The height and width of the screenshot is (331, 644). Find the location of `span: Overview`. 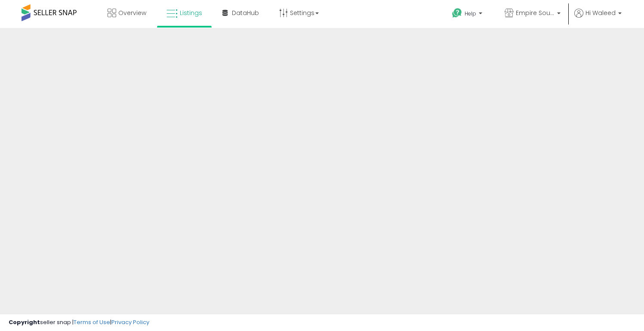

span: Overview is located at coordinates (132, 13).